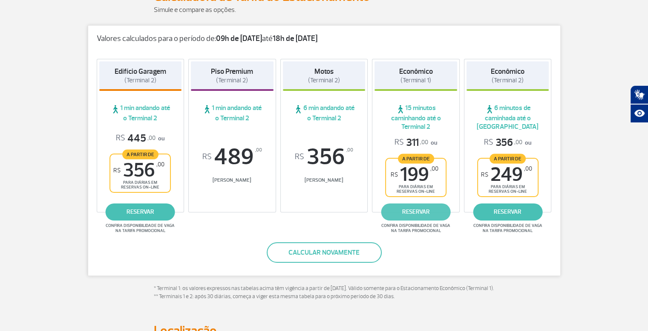 Image resolution: width=648 pixels, height=331 pixels. What do you see at coordinates (506, 174) in the screenshot?
I see `span: 249` at bounding box center [506, 174].